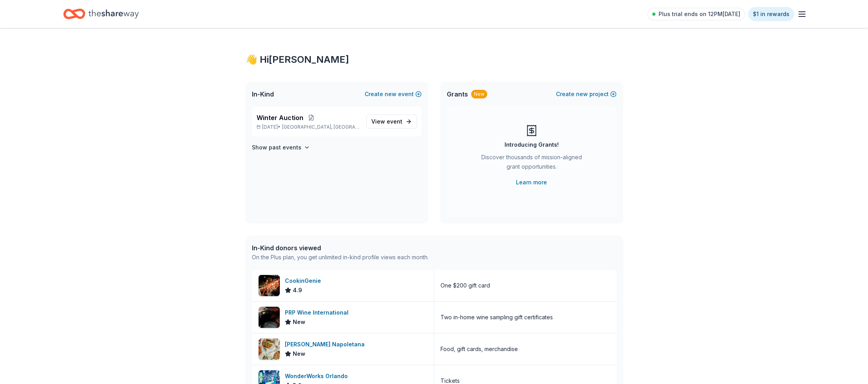 The height and width of the screenshot is (384, 868). Describe the element at coordinates (263, 94) in the screenshot. I see `span: In-Kind` at that location.